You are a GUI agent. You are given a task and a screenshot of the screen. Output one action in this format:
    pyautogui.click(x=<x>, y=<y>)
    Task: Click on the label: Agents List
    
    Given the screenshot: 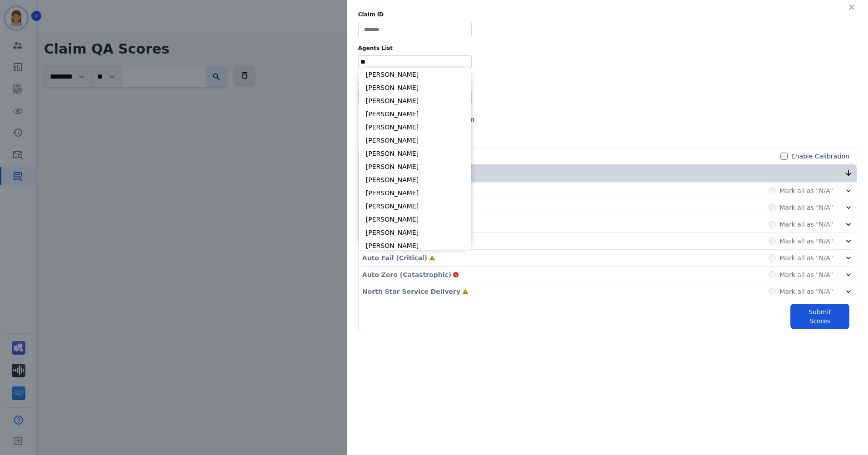 What is the action you would take?
    pyautogui.click(x=608, y=48)
    